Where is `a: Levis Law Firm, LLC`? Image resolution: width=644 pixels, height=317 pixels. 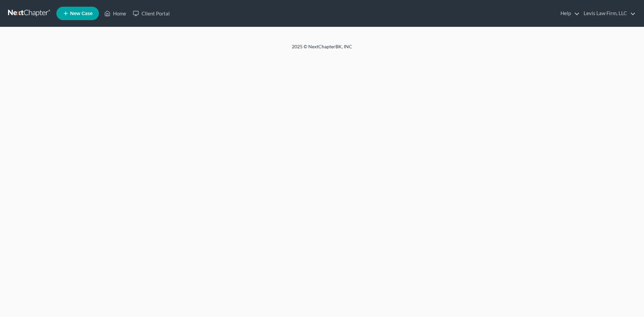 a: Levis Law Firm, LLC is located at coordinates (608, 13).